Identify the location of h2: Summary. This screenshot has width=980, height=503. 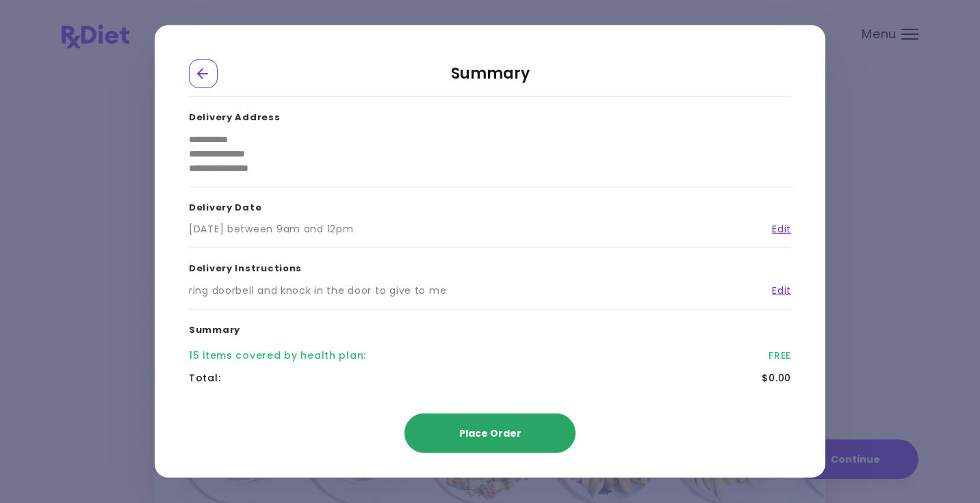
(490, 78).